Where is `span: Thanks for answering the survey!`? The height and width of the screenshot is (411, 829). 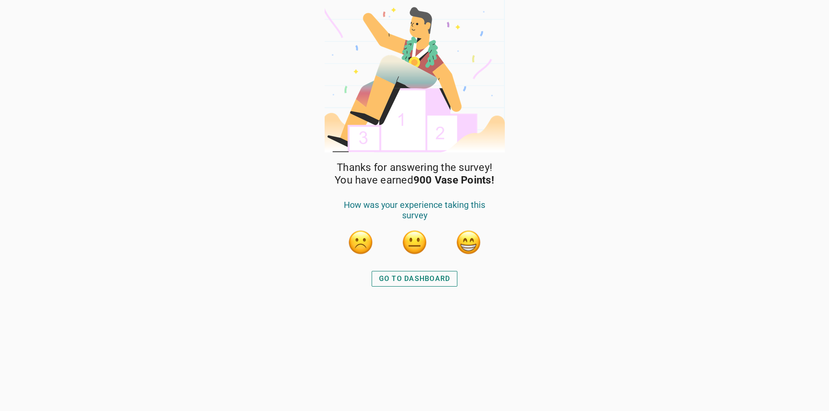
span: Thanks for answering the survey! is located at coordinates (414, 168).